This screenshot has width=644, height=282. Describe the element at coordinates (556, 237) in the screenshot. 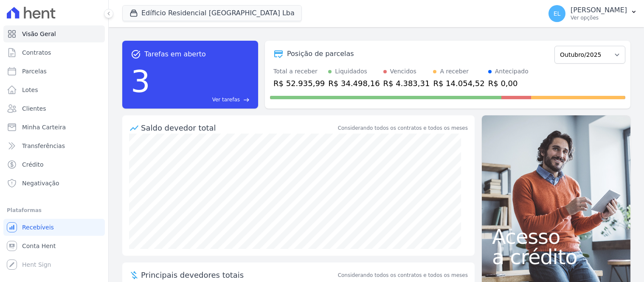

I see `span: Acesso` at that location.